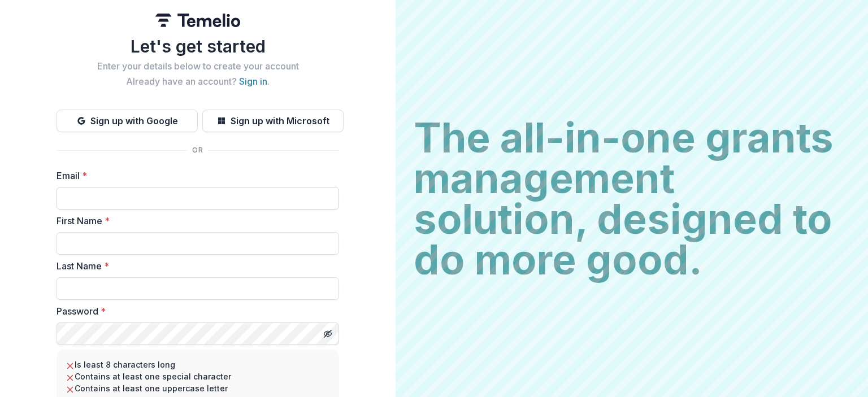  I want to click on h1: Let's get started, so click(198, 46).